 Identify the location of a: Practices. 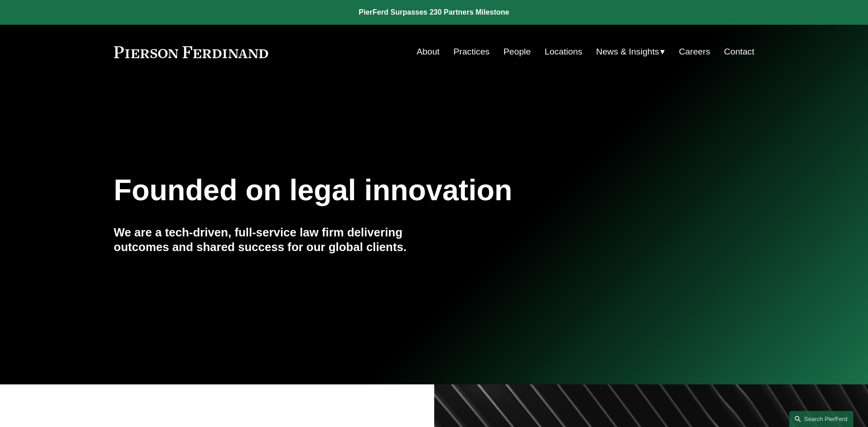
(471, 52).